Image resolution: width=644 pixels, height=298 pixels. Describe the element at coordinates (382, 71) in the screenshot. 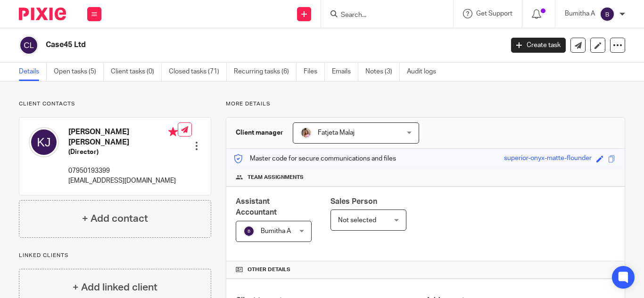

I see `a: Notes (3)` at that location.